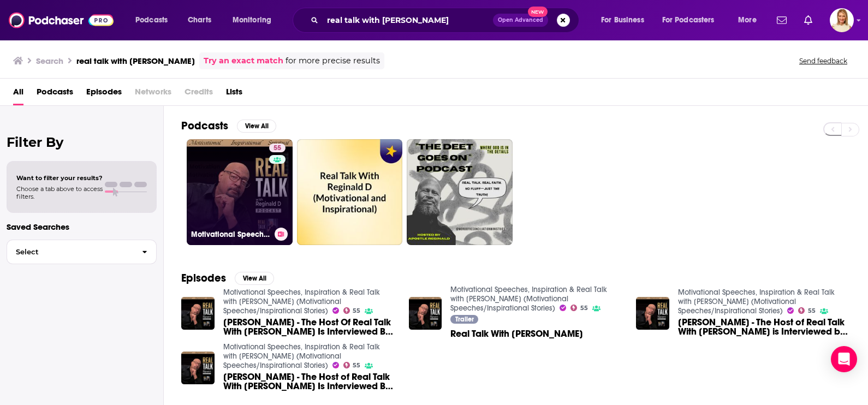  What do you see at coordinates (199, 94) in the screenshot?
I see `span: Credits` at bounding box center [199, 94].